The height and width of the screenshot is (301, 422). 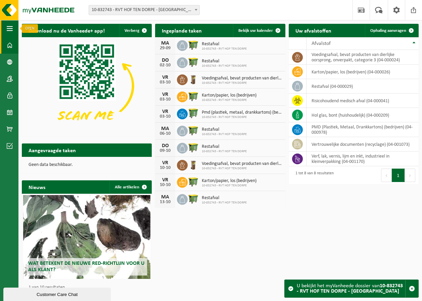 What do you see at coordinates (362, 101) in the screenshot?
I see `td: risicohoudend medisch afval (04-000041)` at bounding box center [362, 101].